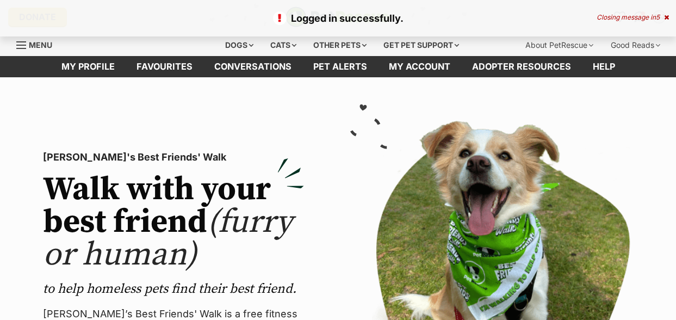 The image size is (676, 320). What do you see at coordinates (167, 238) in the screenshot?
I see `span: (furry or human)` at bounding box center [167, 238].